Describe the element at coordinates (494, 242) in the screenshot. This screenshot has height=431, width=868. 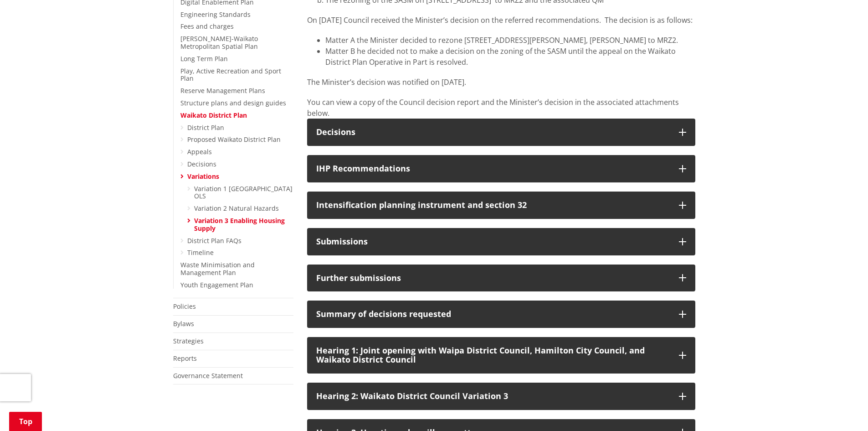
I see `div: Submissions` at that location.